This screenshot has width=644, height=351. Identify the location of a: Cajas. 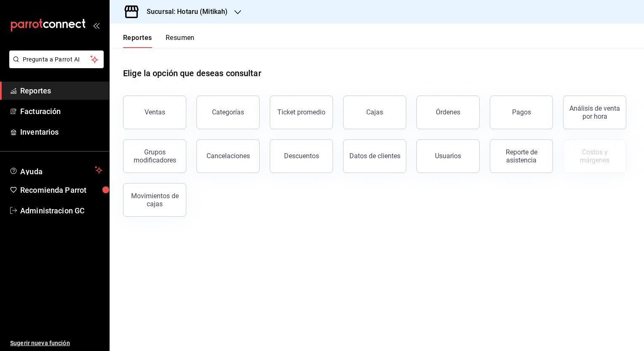
(375, 113).